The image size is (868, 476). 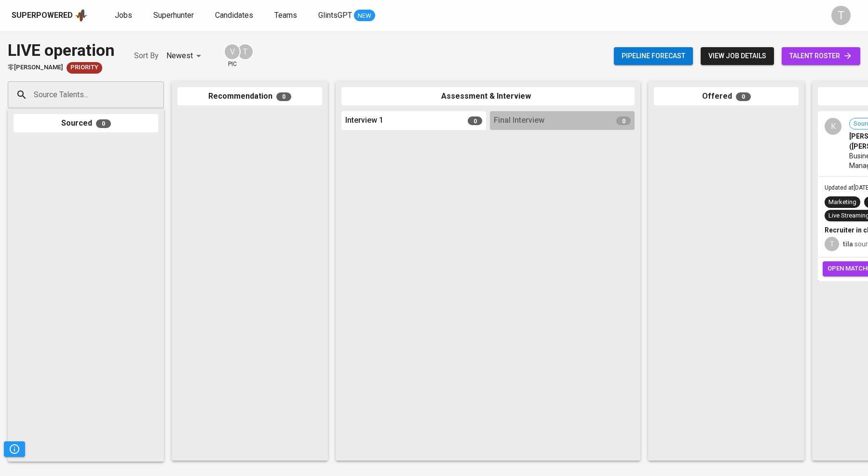 What do you see at coordinates (833, 126) in the screenshot?
I see `div: K` at bounding box center [833, 126].